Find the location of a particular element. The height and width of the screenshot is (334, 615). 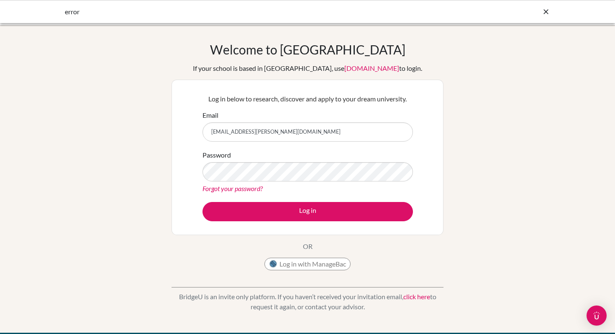

label: Password is located at coordinates (217, 155).